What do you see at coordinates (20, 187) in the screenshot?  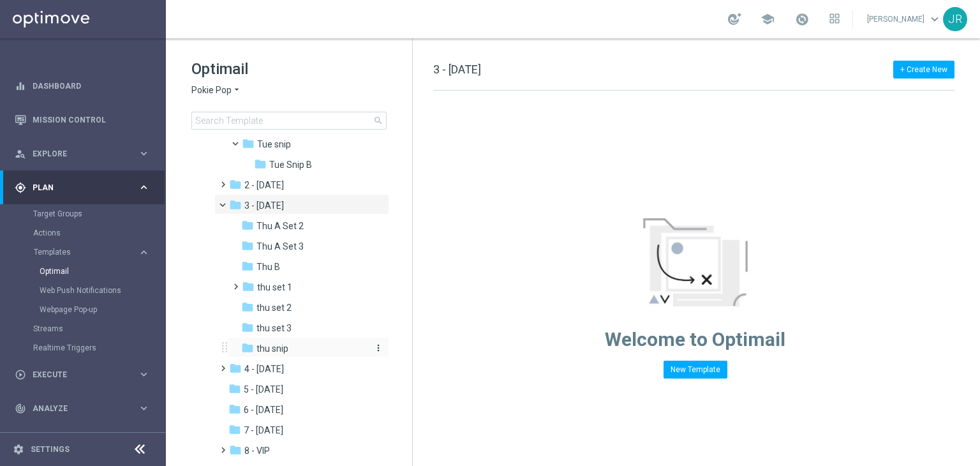 I see `i: gps_fixed` at bounding box center [20, 187].